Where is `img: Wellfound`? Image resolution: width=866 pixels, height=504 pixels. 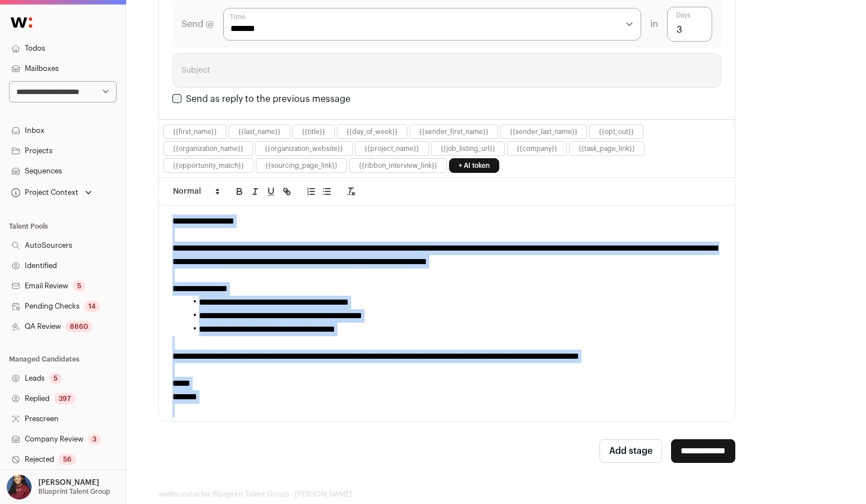
img: Wellfound is located at coordinates (22, 23).